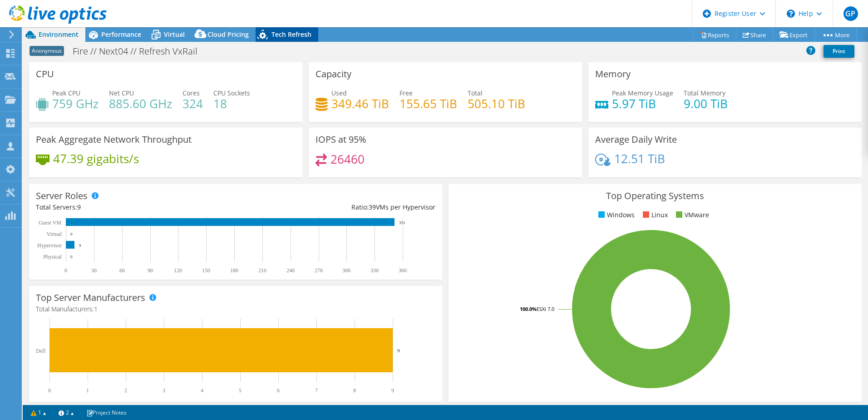  Describe the element at coordinates (360, 104) in the screenshot. I see `h4: 349.46 TiB` at that location.